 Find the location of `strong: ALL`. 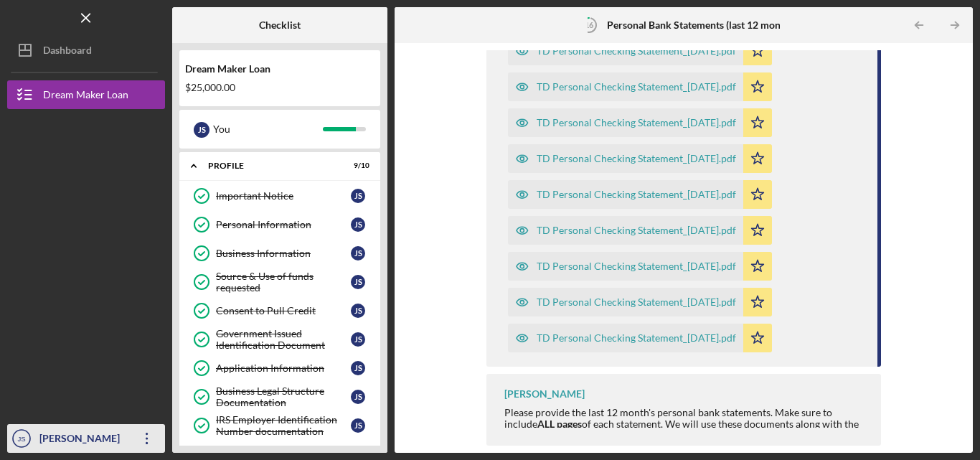

strong: ALL is located at coordinates (546, 423).